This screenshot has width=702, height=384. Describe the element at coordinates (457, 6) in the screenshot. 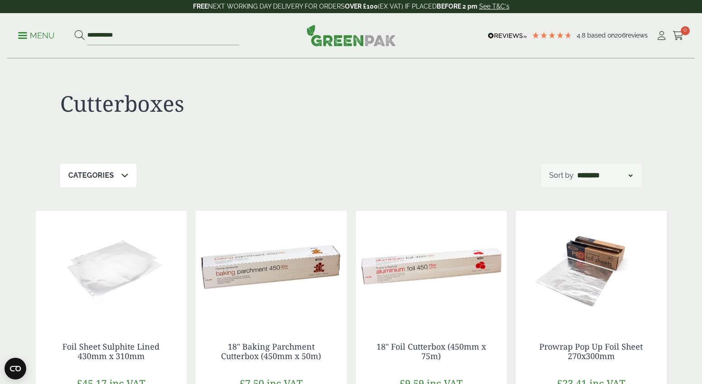

I see `strong: BEFORE 2 pm` at that location.